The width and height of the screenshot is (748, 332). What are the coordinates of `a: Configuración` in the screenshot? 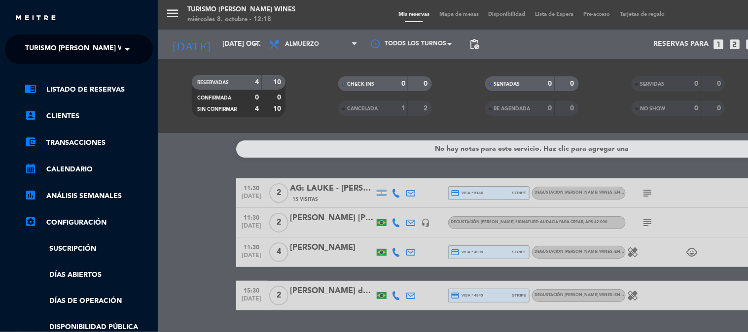 It's located at (89, 223).